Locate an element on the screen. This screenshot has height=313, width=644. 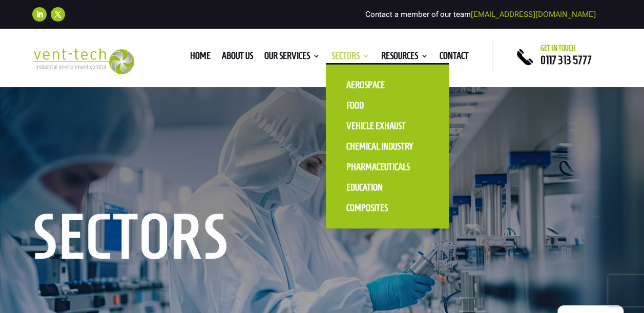
h1: Sectors is located at coordinates (188, 239).